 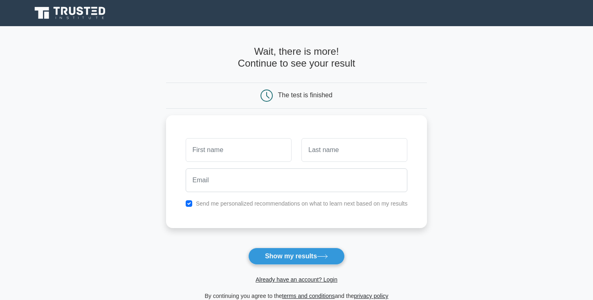 What do you see at coordinates (238, 150) in the screenshot?
I see `input: First name` at bounding box center [238, 150].